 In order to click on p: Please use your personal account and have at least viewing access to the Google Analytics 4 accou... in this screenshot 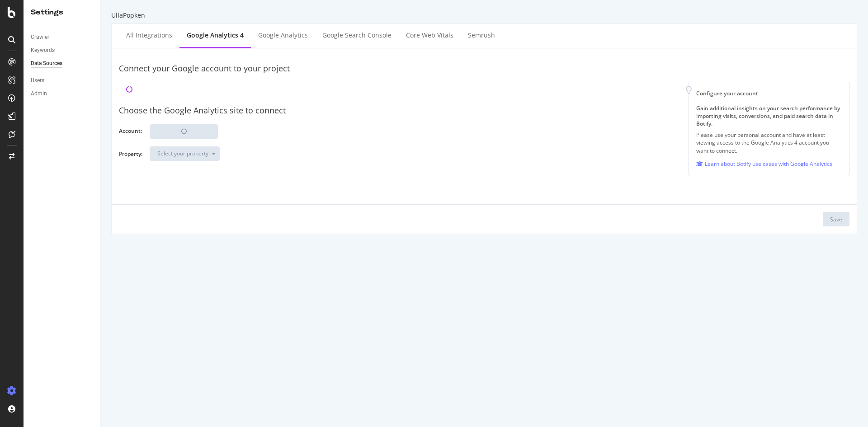, I will do `click(769, 142)`.